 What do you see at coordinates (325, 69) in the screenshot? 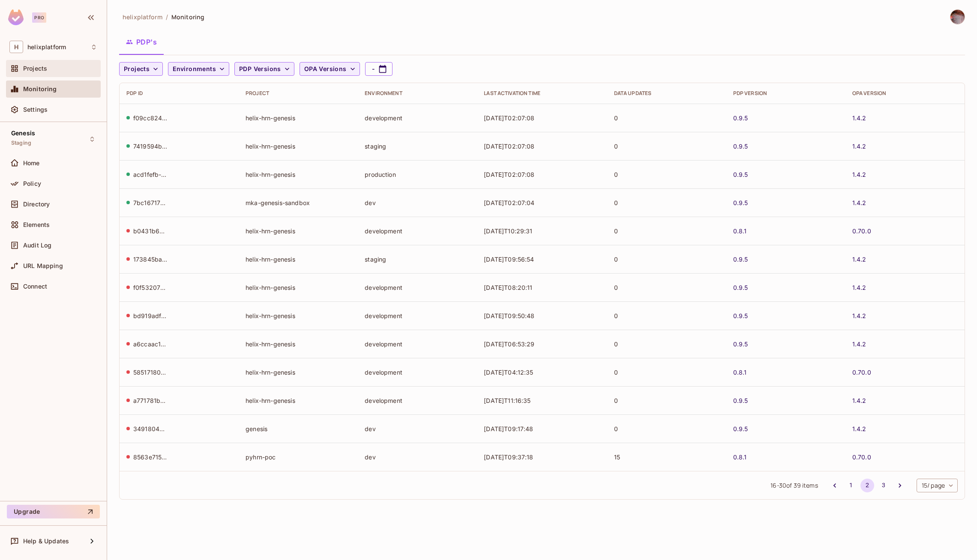
I see `span: OPA Versions` at bounding box center [325, 69].